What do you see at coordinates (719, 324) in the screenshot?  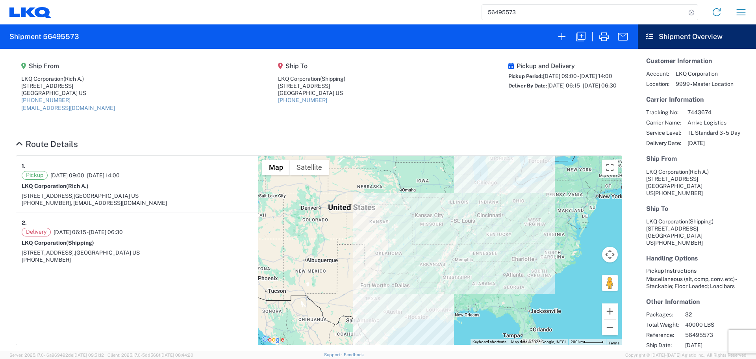 I see `span: 40000 LBS` at bounding box center [719, 324].